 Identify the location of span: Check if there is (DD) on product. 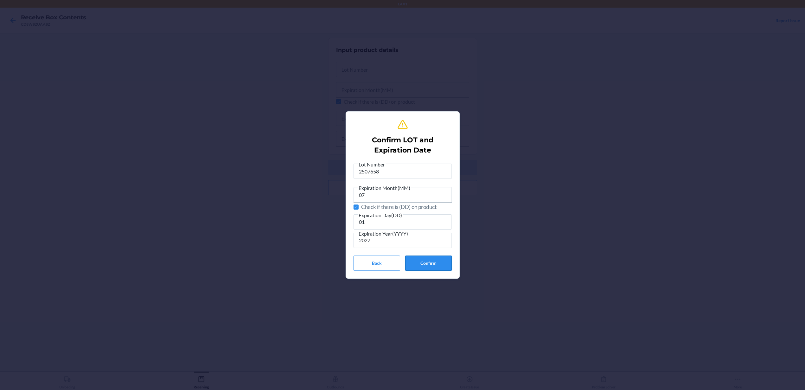
(407, 207).